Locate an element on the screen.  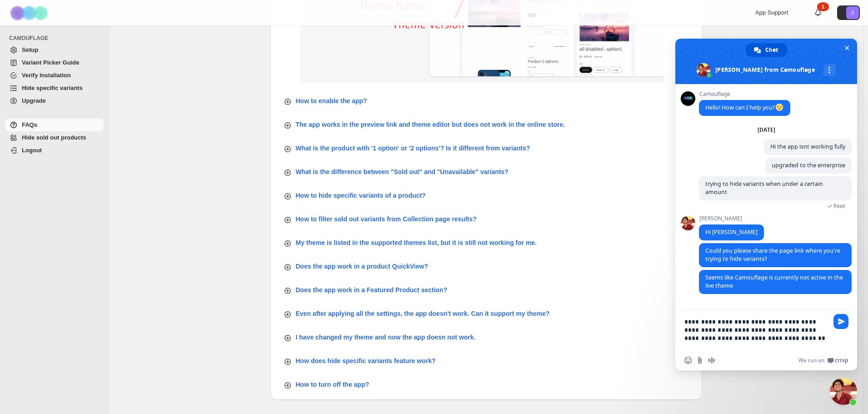
span: Send a file is located at coordinates (699, 360).